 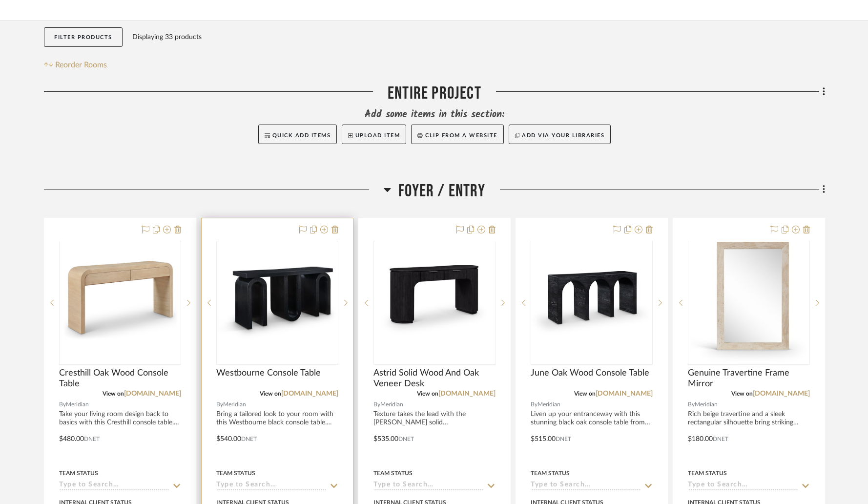 What do you see at coordinates (749, 303) in the screenshot?
I see `img: Genuine Travertine Frame Mirror` at bounding box center [749, 303].